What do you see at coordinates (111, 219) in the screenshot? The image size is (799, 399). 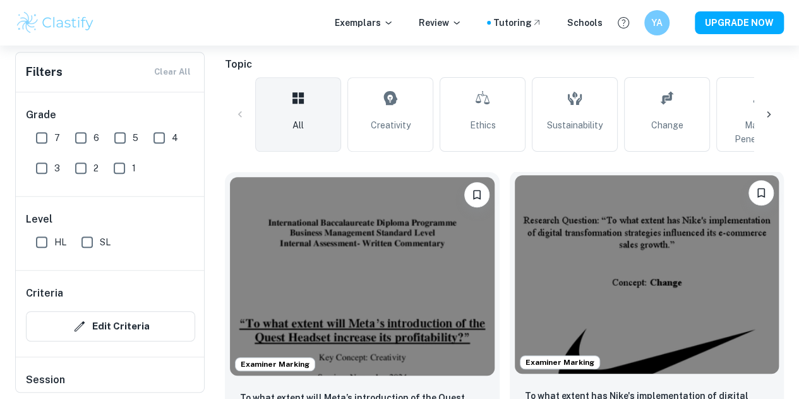 I see `h6: Level` at bounding box center [111, 219].